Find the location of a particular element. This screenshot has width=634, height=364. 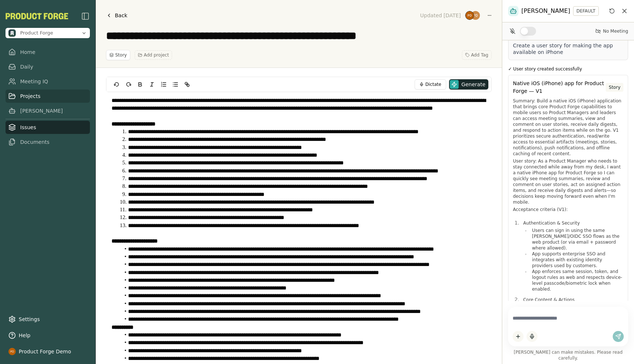

span: Story is located at coordinates (121, 55).